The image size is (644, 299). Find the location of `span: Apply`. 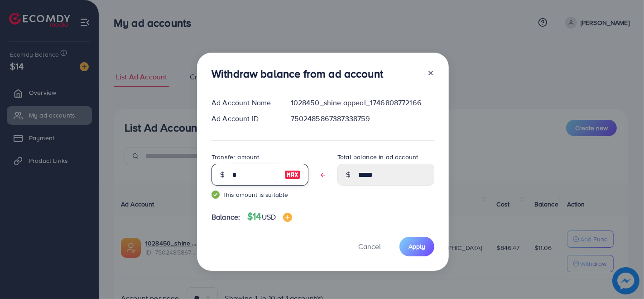

span: Apply is located at coordinates (416, 246).